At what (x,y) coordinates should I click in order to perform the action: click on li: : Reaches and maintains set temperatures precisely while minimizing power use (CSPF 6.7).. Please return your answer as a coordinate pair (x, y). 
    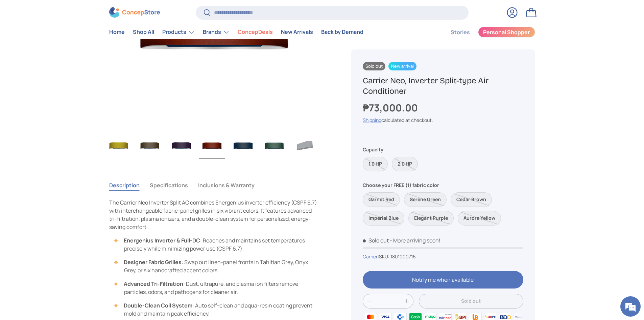
    Looking at the image, I should click on (218, 245).